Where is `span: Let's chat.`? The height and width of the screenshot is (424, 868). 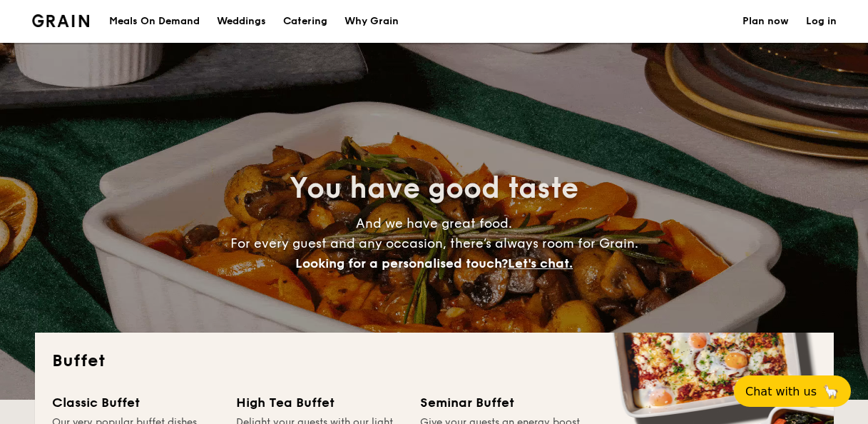
span: Let's chat. is located at coordinates (540, 264).